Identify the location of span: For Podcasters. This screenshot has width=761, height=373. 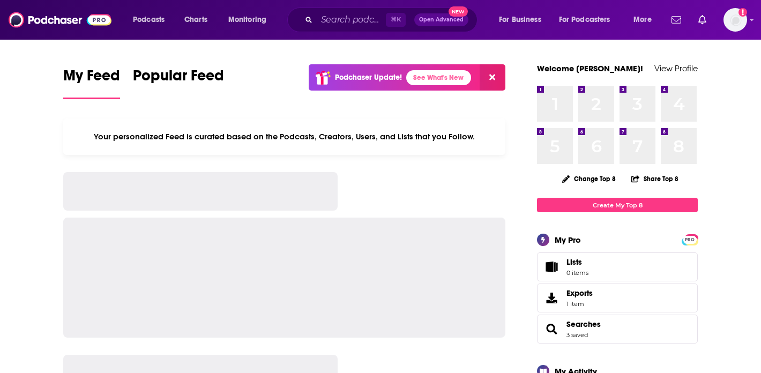
(585, 20).